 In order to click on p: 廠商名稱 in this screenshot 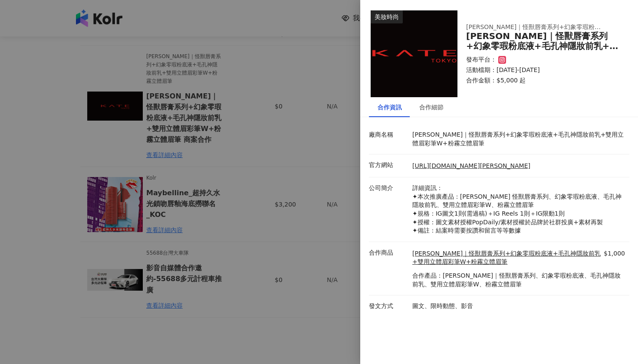, I will do `click(388, 135)`.